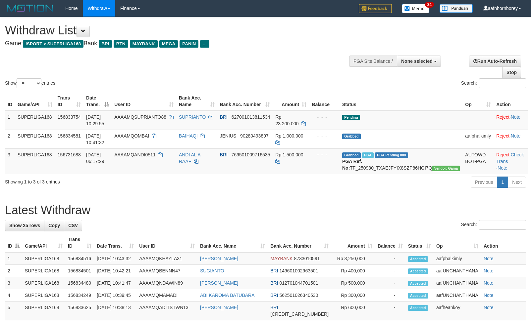 This screenshot has width=531, height=322. Describe the element at coordinates (299, 283) in the screenshot. I see `span: Copy 012701044701501 to clipboard` at that location.